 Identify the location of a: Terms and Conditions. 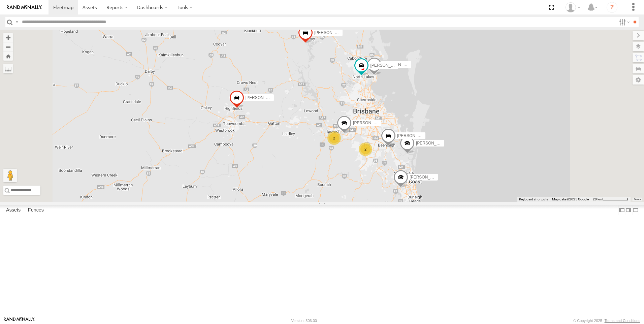
(623, 321).